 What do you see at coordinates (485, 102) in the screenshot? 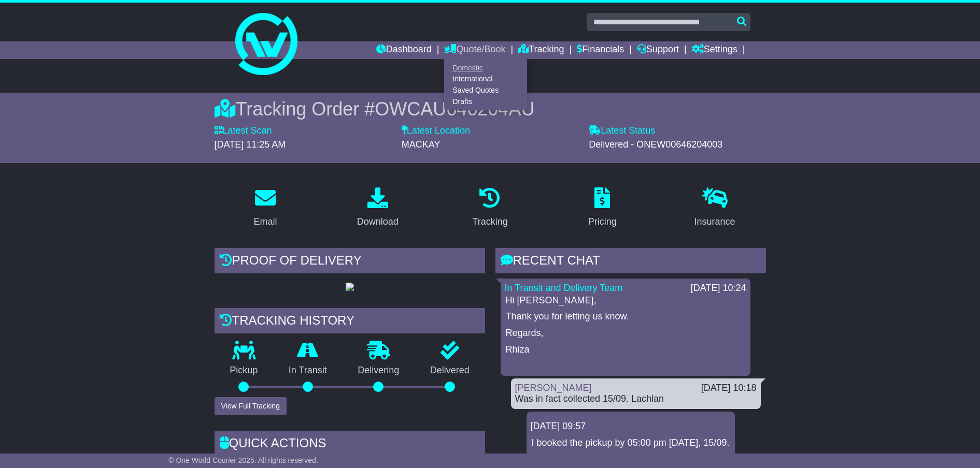
I see `a: Drafts` at bounding box center [485, 102].